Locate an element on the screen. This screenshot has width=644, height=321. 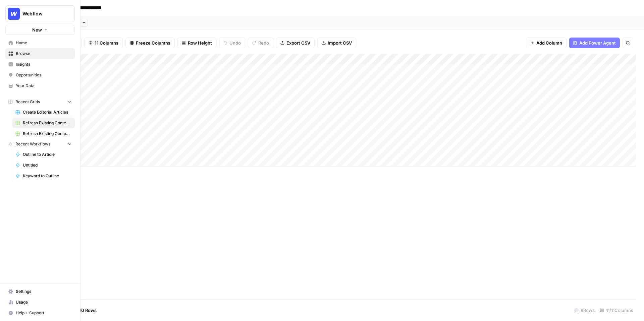
a: Usage is located at coordinates (40, 303).